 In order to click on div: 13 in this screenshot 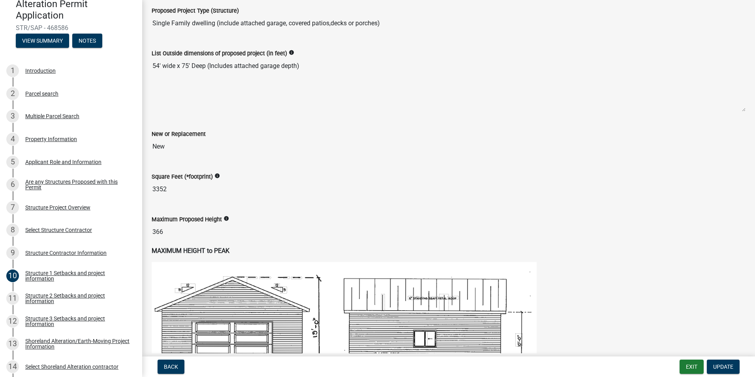, I will do `click(13, 343)`.